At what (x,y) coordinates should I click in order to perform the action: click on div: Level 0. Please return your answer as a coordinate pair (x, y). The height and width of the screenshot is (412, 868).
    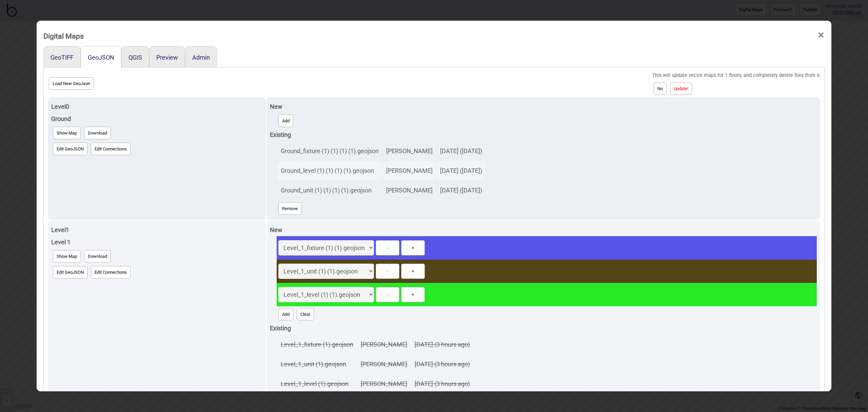
    Looking at the image, I should click on (156, 107).